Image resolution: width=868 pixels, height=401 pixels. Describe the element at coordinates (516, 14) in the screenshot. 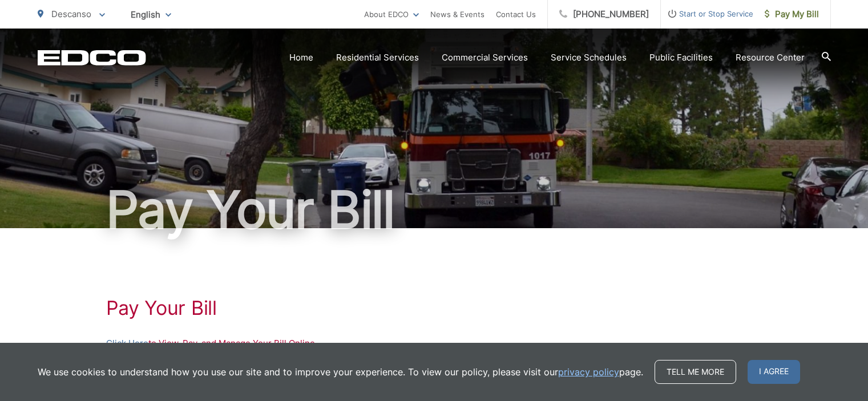

I see `a: Contact Us` at that location.